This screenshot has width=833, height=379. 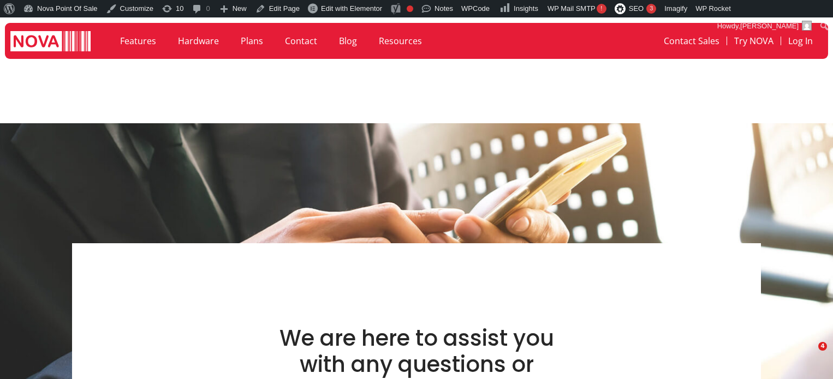 I want to click on div: Focus keyphrase not set, so click(x=410, y=9).